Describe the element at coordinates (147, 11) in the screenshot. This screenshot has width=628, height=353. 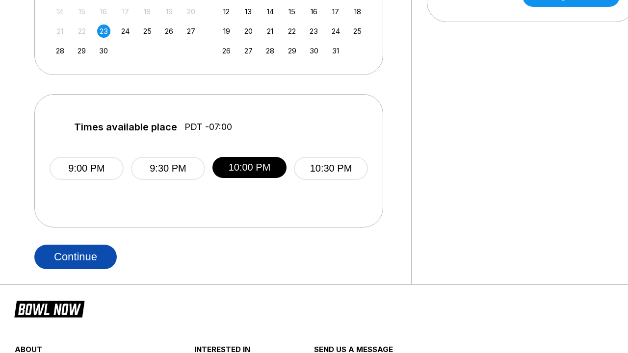
I see `div: Not available Thursday, September 18th, 2025` at that location.